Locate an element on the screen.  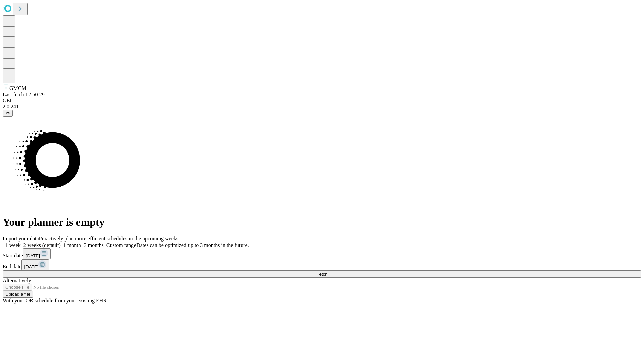
div: 2.0.241 is located at coordinates (322, 107).